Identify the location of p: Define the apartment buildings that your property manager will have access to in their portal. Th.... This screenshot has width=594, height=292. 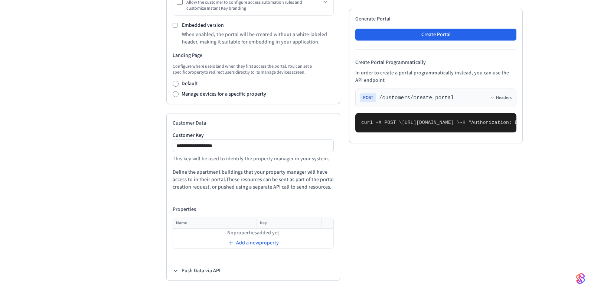
(253, 179).